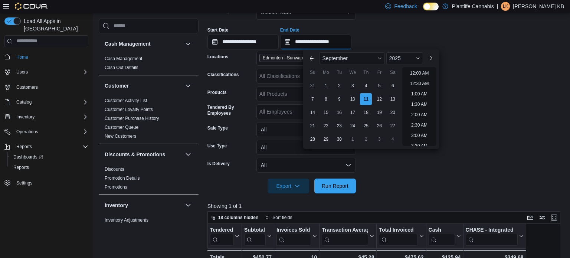 The width and height of the screenshot is (570, 258). Describe the element at coordinates (419, 115) in the screenshot. I see `li: 2:00 AM` at that location.